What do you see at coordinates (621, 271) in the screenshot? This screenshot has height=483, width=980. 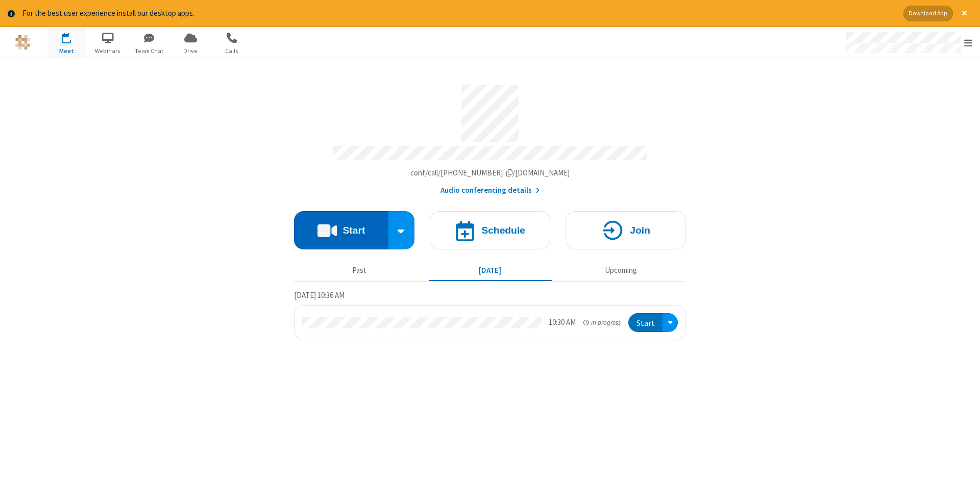 I see `button: Upcoming` at bounding box center [621, 271].